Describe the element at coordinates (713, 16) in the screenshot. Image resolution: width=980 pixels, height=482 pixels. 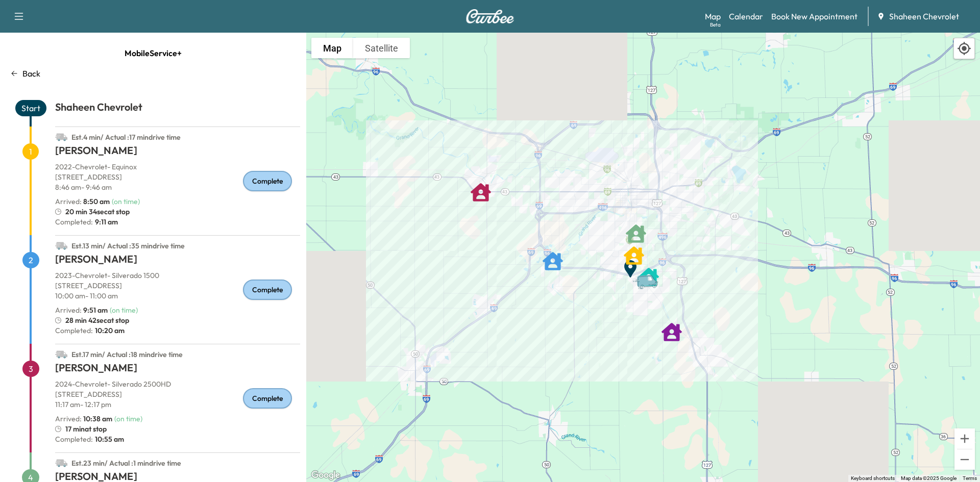
I see `a: MapBeta` at that location.